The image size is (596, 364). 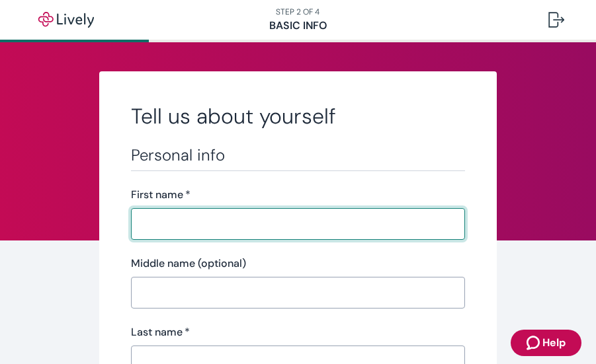 What do you see at coordinates (546, 343) in the screenshot?
I see `button: Zendesk support iconHelp` at bounding box center [546, 343].